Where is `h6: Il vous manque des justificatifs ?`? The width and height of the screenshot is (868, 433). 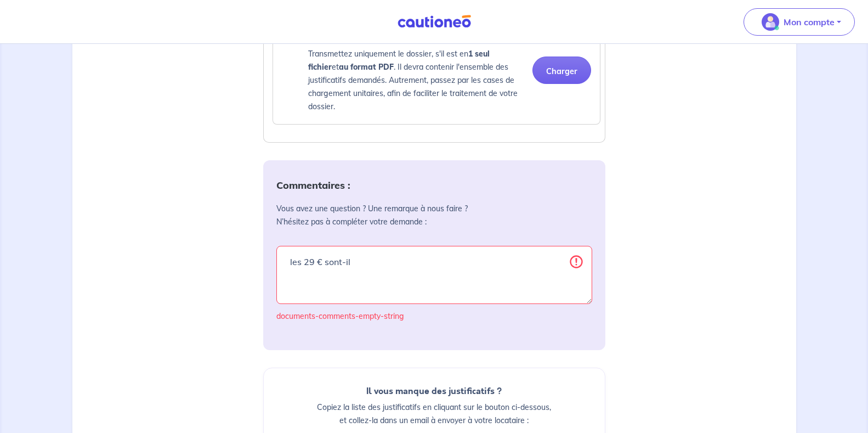
h6: Il vous manque des justificatifs ? is located at coordinates (434, 391).